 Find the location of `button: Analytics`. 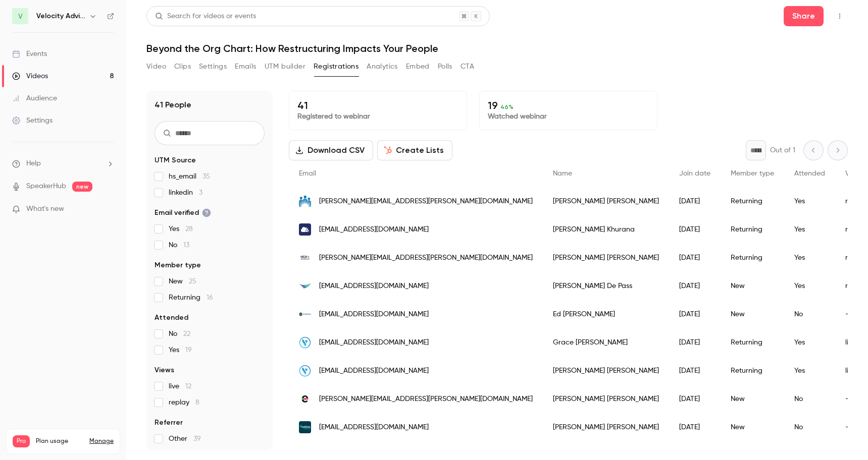

button: Analytics is located at coordinates (383, 67).